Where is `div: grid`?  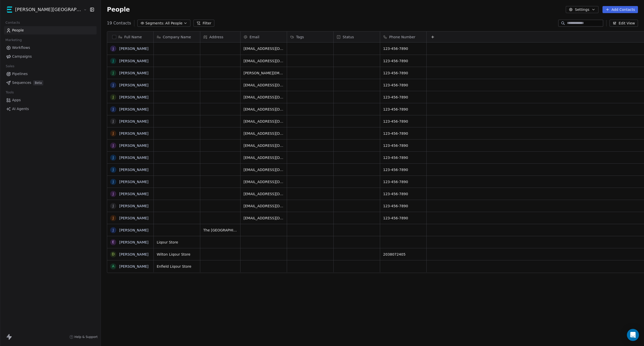
div: grid is located at coordinates (131, 184).